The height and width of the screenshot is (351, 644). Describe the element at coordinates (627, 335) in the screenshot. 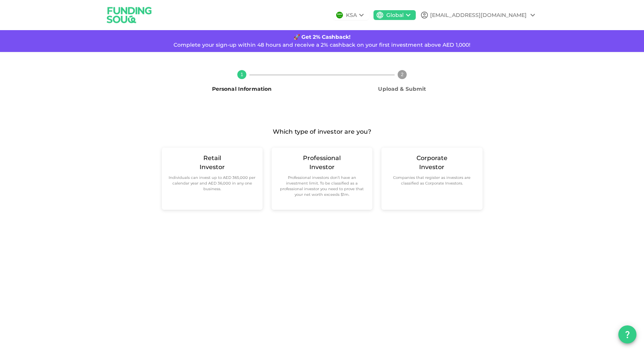

I see `button: question` at that location.